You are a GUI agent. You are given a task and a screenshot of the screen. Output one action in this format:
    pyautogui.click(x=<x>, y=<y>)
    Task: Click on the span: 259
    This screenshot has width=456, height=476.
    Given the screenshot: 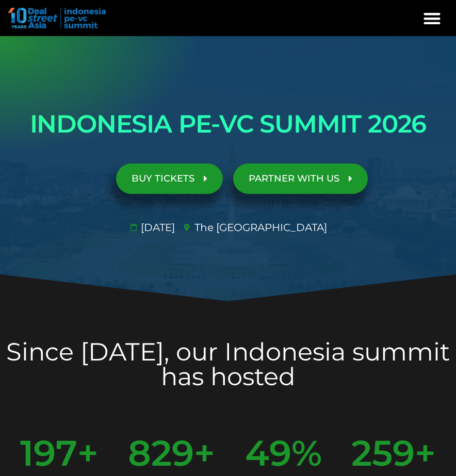 What is the action you would take?
    pyautogui.click(x=383, y=453)
    